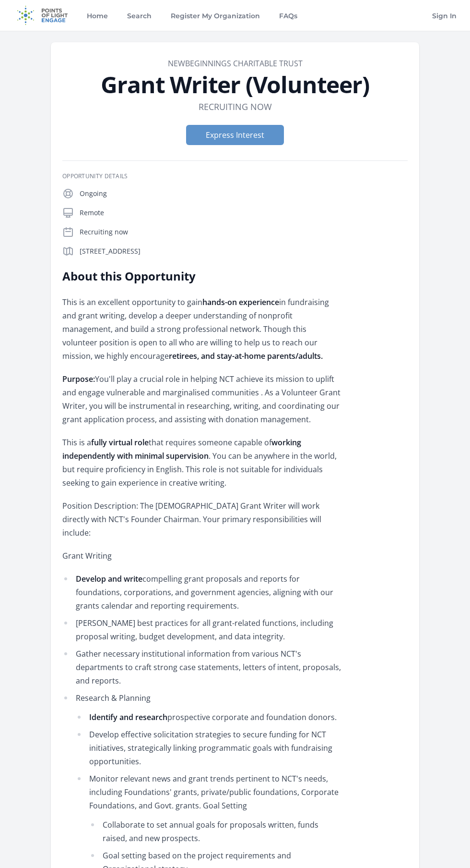 The width and height of the screenshot is (470, 868). Describe the element at coordinates (243, 194) in the screenshot. I see `p: Ongoing` at that location.